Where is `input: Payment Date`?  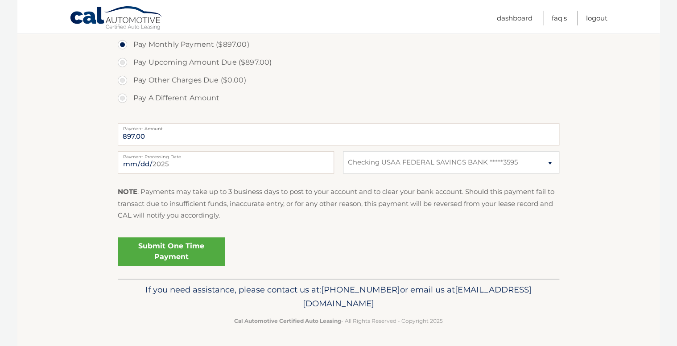
input: Payment Date is located at coordinates (226, 162).